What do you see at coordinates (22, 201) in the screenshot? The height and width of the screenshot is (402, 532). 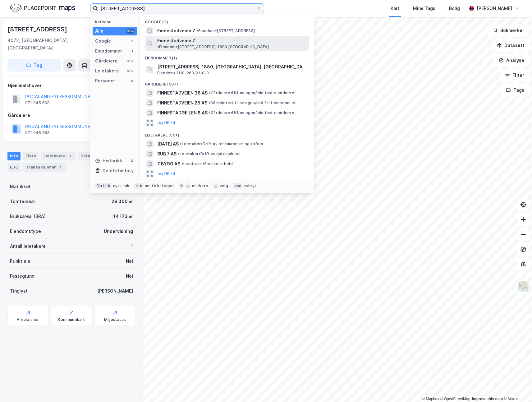 I see `div: Tomteareal` at bounding box center [22, 201].